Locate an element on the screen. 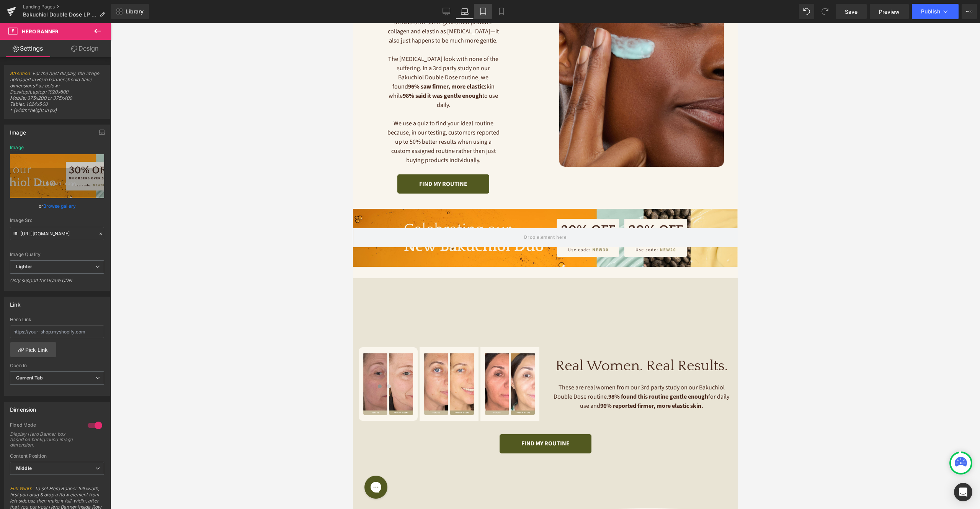 Image resolution: width=980 pixels, height=509 pixels. a: New Library is located at coordinates (130, 11).